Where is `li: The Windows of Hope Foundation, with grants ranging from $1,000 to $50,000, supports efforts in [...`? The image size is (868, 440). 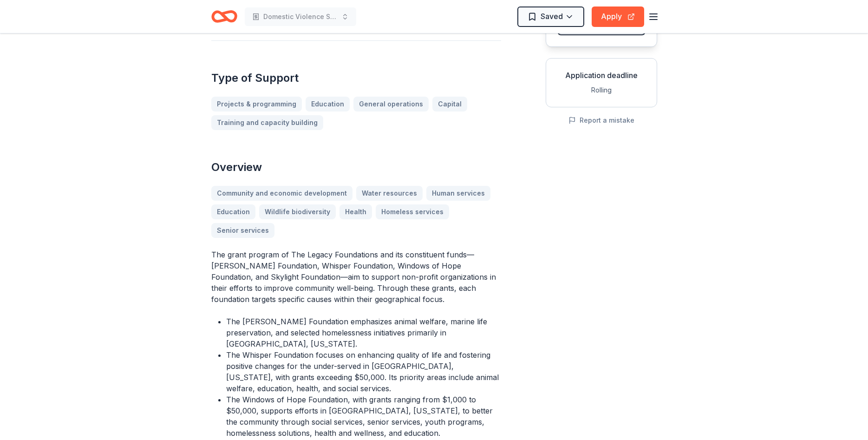 li: The Windows of Hope Foundation, with grants ranging from $1,000 to $50,000, supports efforts in [... is located at coordinates (364, 417).